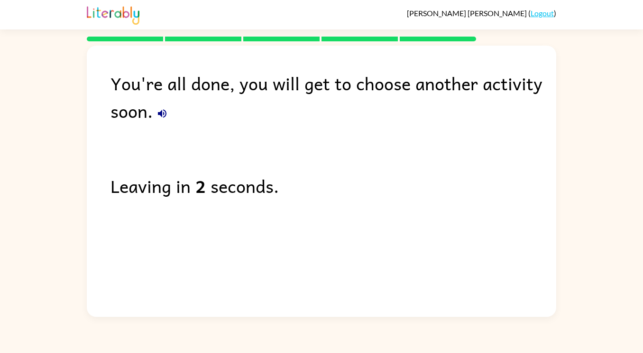 Image resolution: width=643 pixels, height=353 pixels. What do you see at coordinates (334, 97) in the screenshot?
I see `div: You're all done, you will get to choose another activity soon.` at bounding box center [334, 97].